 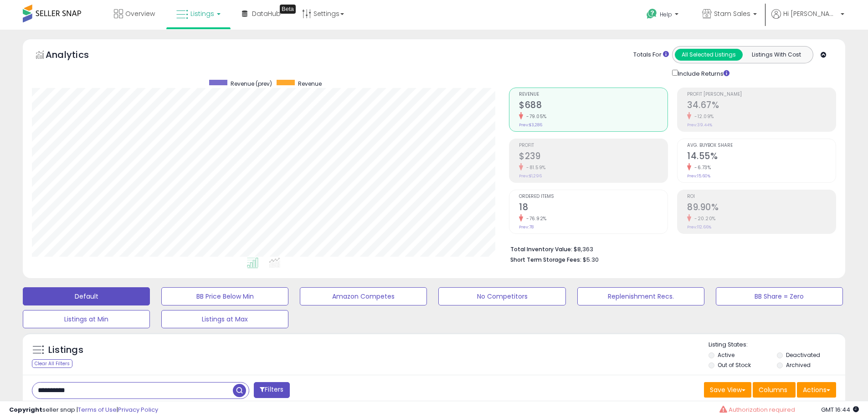 What do you see at coordinates (83, 410) in the screenshot?
I see `div: seller snap | |` at bounding box center [83, 410].